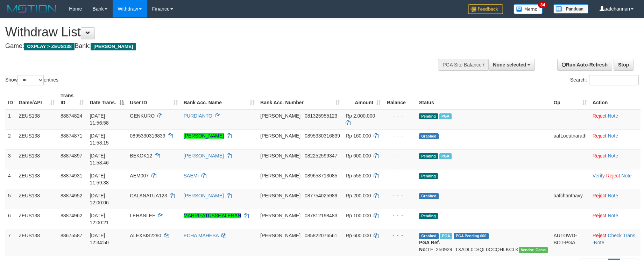  Describe the element at coordinates (147, 136) in the screenshot. I see `span: 0895330316839` at that location.